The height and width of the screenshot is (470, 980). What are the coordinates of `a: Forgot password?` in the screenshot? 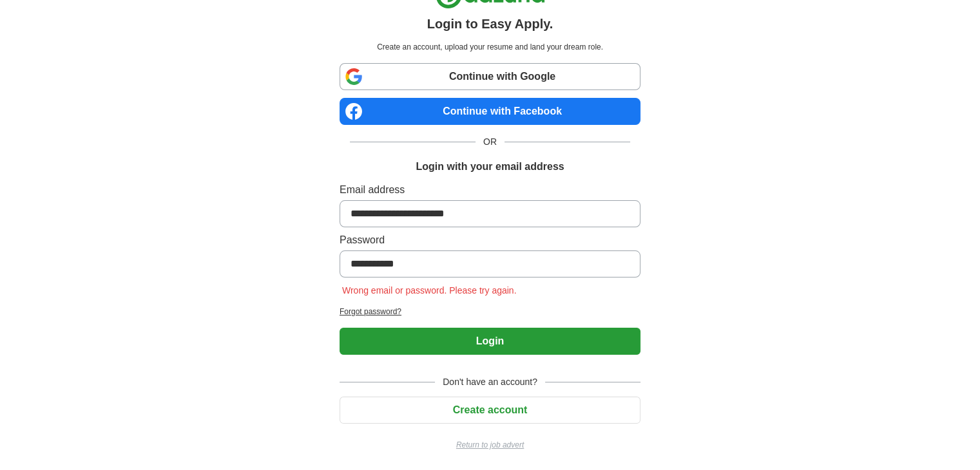 It's located at (490, 311).